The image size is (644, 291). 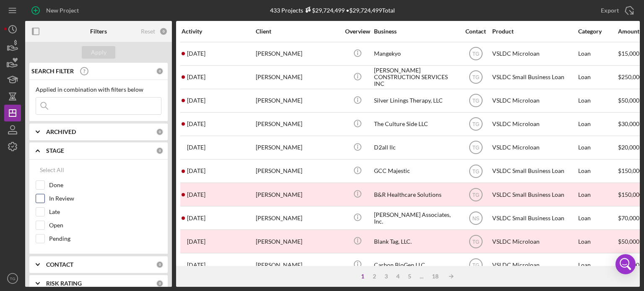 I want to click on div: 4, so click(x=398, y=276).